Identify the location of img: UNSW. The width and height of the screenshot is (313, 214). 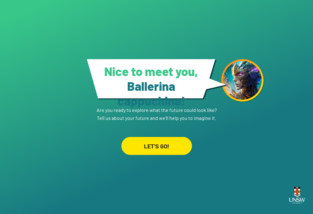
(297, 195).